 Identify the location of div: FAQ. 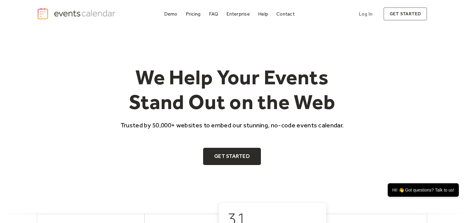
(214, 14).